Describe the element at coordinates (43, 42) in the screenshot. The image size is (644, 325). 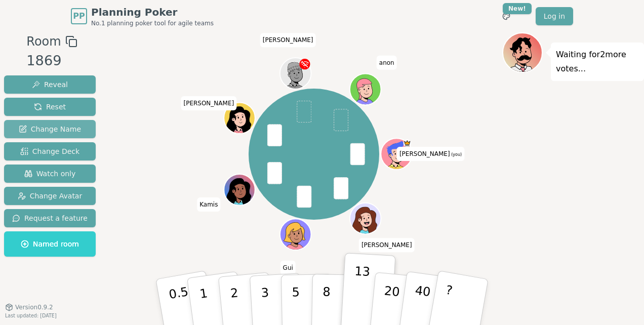
I see `span: Room` at that location.